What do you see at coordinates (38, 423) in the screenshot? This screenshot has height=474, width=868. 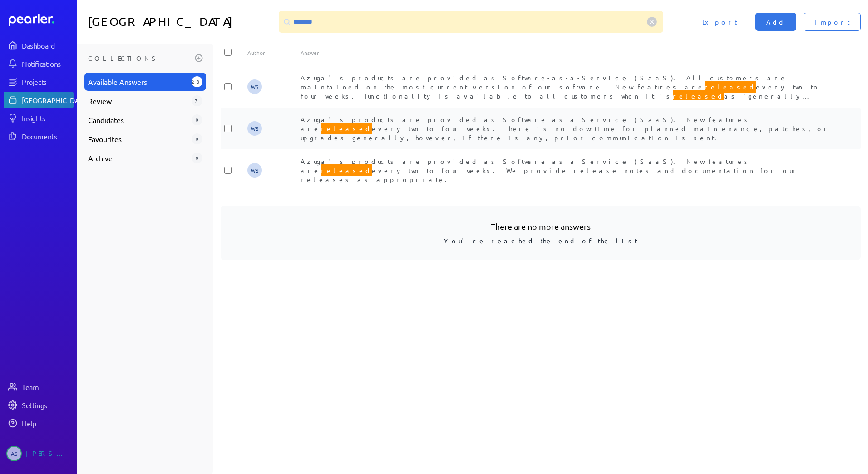 I see `a: Help` at bounding box center [38, 423].